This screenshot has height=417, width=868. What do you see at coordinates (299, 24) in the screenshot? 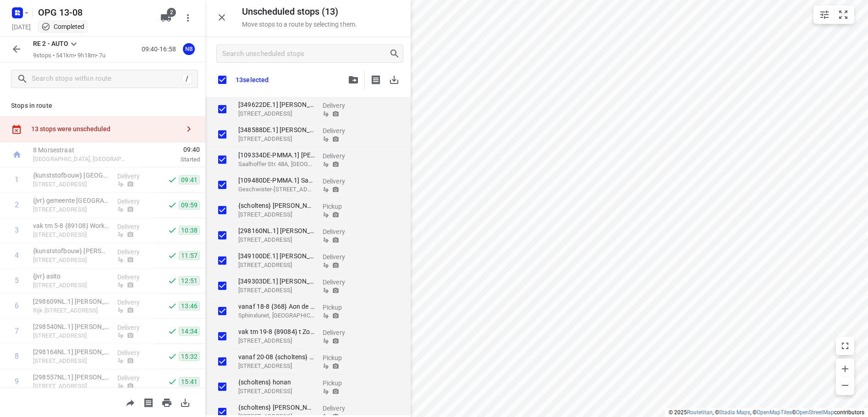
I see `p: Move stops to a route by selecting them.` at bounding box center [299, 24].